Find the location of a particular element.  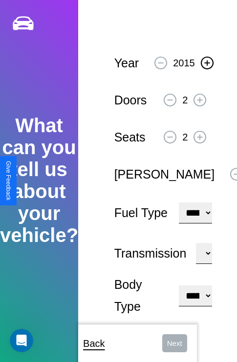

p: 2015 is located at coordinates (184, 63).